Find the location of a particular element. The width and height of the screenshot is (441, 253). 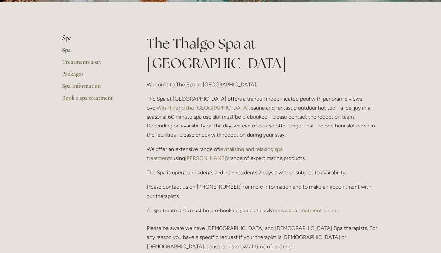

a: Spa Information is located at coordinates (94, 88).